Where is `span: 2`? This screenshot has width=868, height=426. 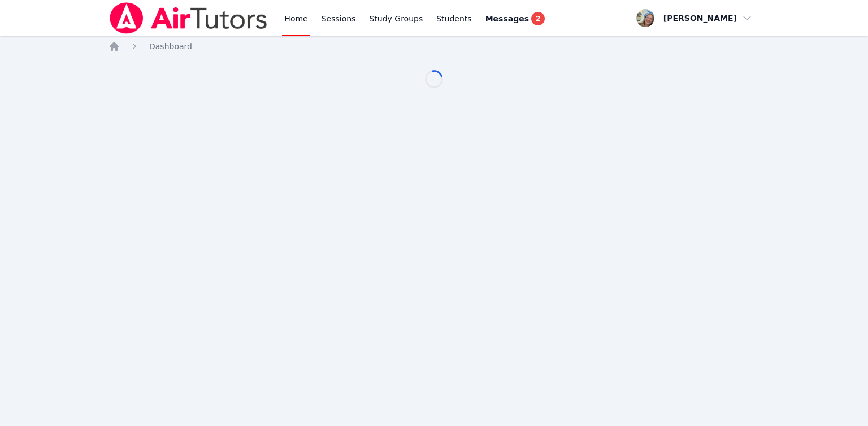
span: 2 is located at coordinates (538, 18).